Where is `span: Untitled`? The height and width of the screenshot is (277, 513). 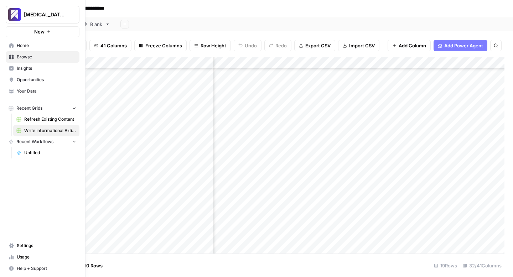
span: Untitled is located at coordinates (50, 153).